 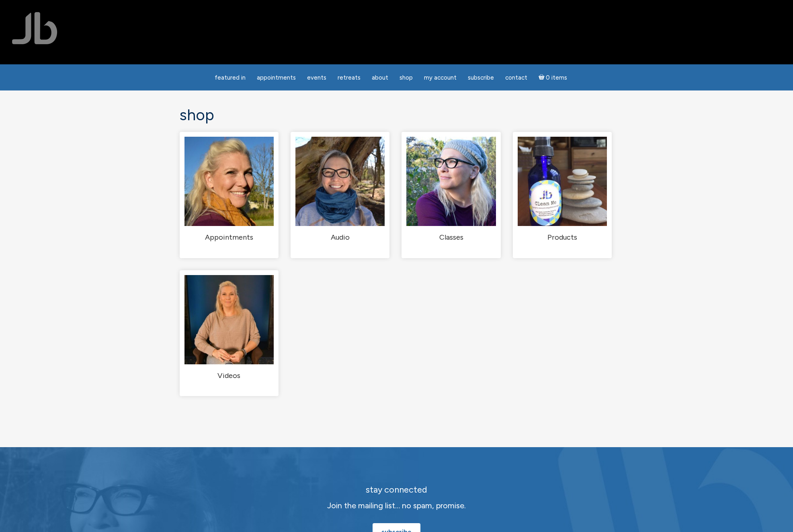 I want to click on span: Appointments, so click(x=276, y=78).